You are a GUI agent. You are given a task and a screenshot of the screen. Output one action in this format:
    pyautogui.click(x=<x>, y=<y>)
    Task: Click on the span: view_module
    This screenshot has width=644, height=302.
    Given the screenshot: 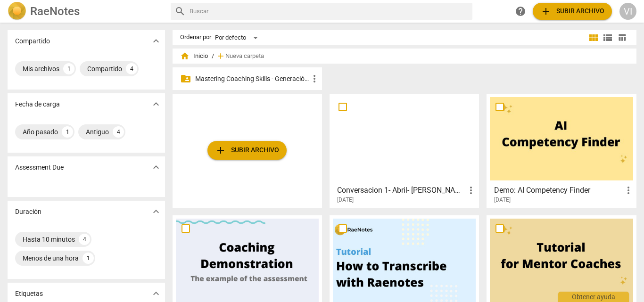 What is the action you would take?
    pyautogui.click(x=594, y=38)
    